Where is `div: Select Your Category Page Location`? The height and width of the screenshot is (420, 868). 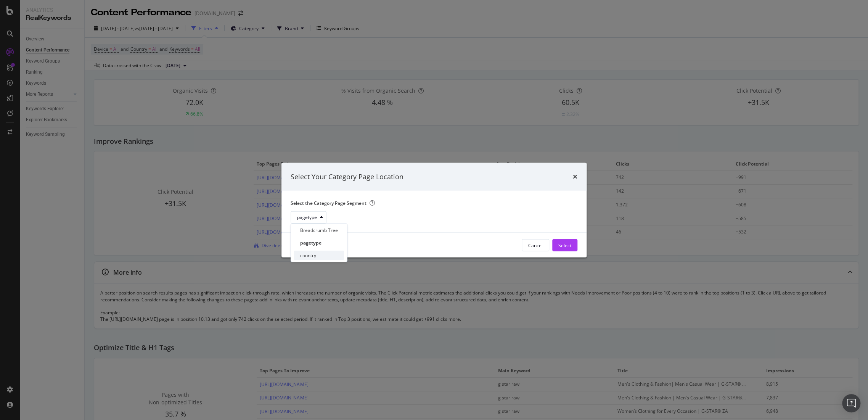
div: Select Your Category Page Location is located at coordinates (347, 177).